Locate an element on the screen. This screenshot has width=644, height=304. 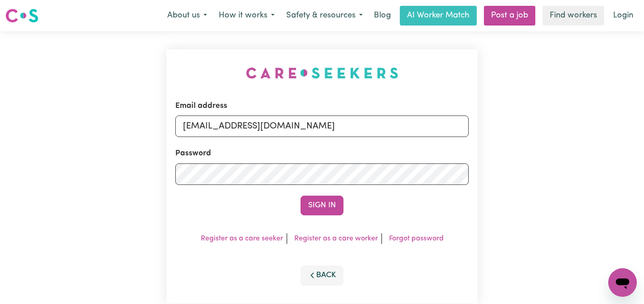
a: Post a job is located at coordinates (509, 16).